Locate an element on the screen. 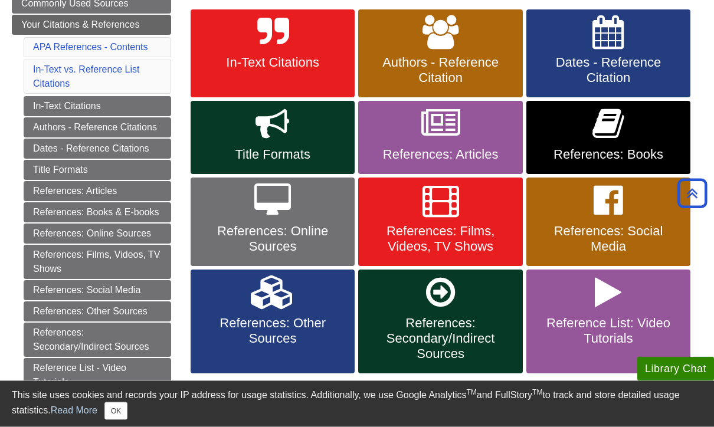 Image resolution: width=714 pixels, height=427 pixels. span: References: Social Media is located at coordinates (608, 239).